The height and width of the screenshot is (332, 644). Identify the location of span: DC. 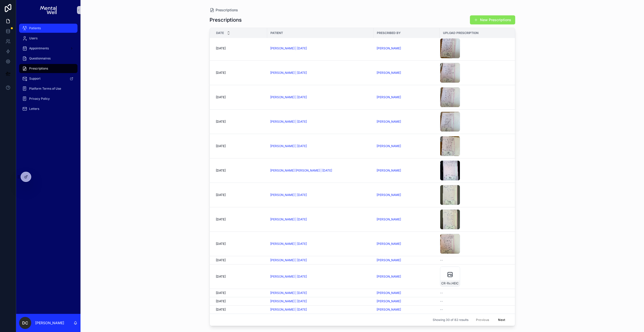
(26, 323).